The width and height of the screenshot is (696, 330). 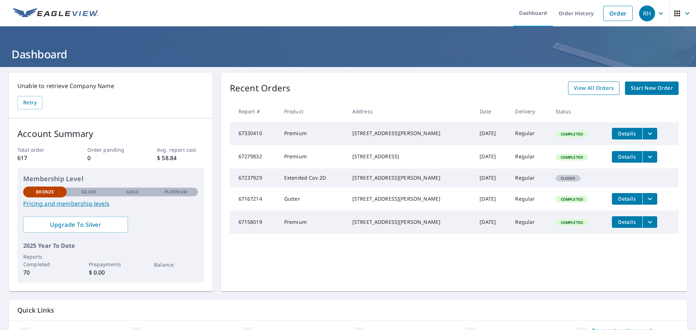 I want to click on span: Retry, so click(x=30, y=103).